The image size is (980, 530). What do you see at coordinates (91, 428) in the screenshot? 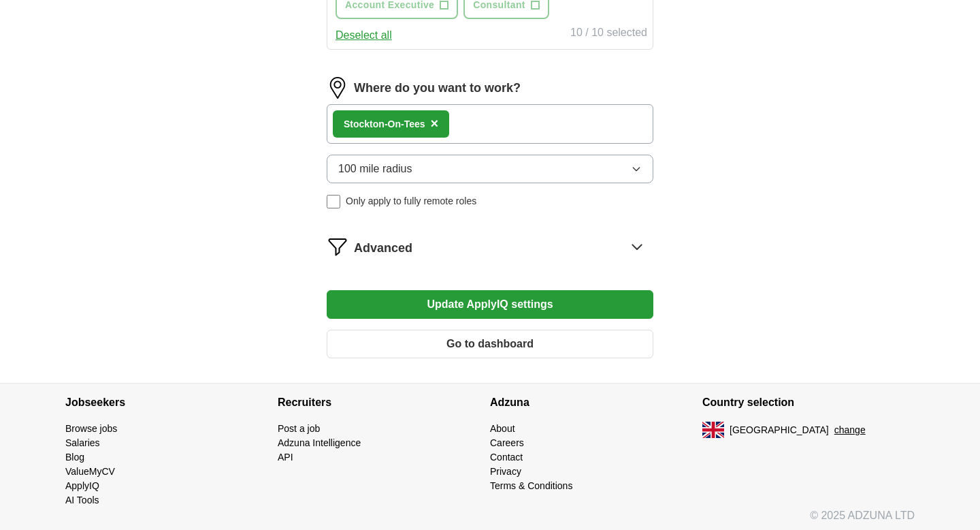
I see `a: Browse jobs` at bounding box center [91, 428].